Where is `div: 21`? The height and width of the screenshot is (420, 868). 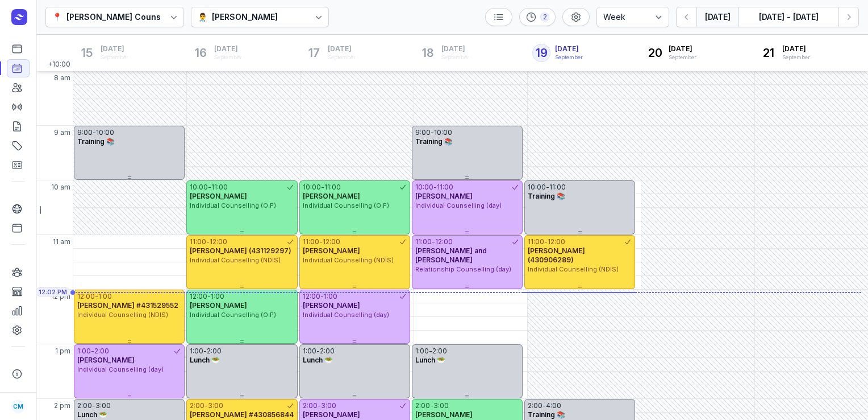
div: 21 is located at coordinates (768, 53).